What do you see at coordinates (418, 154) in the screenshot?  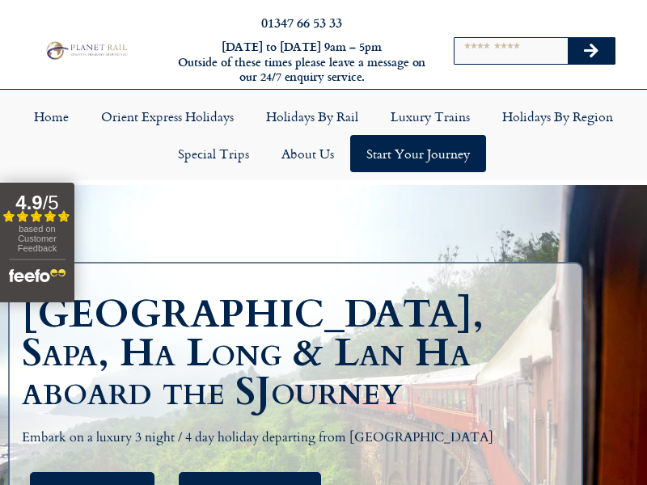 I see `a: Start your Journey` at bounding box center [418, 154].